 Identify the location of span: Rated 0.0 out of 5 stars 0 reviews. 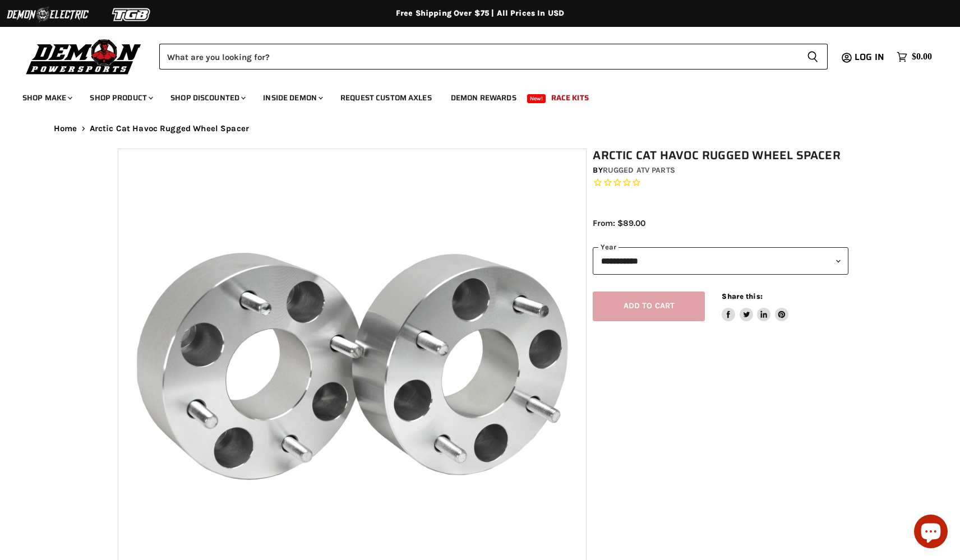
(721, 183).